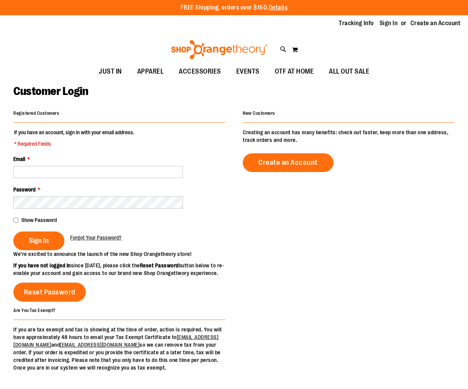 The image size is (468, 389). Describe the element at coordinates (24, 189) in the screenshot. I see `span: Password` at that location.